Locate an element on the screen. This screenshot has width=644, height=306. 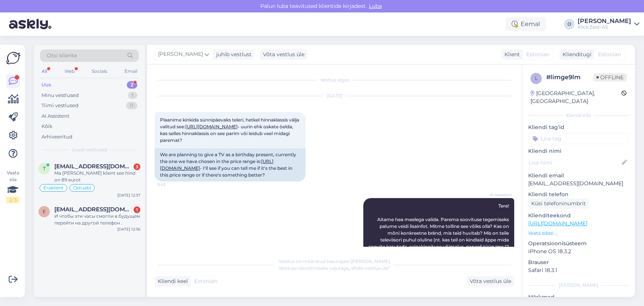
div: Klienditugi is located at coordinates (575, 54).